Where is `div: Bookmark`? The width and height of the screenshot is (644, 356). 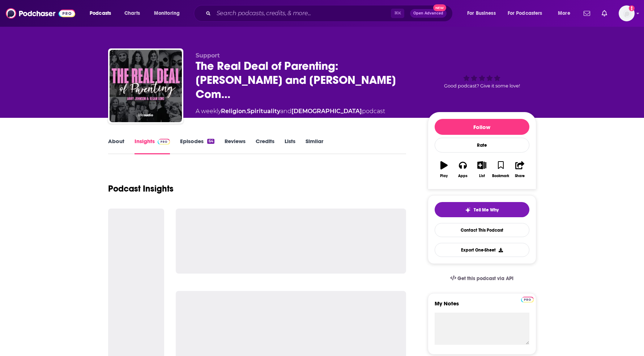
div: Bookmark is located at coordinates (500, 176).